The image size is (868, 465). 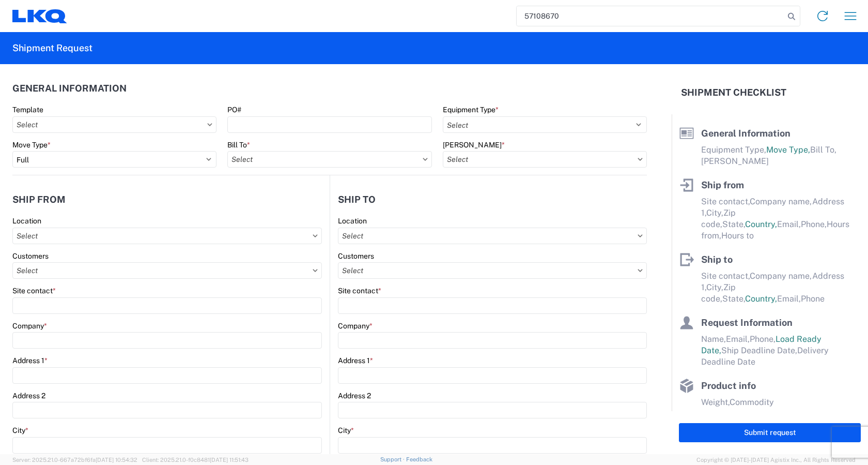 What do you see at coordinates (195, 460) in the screenshot?
I see `span: Client: 2025.21.0-f0c8481` at bounding box center [195, 460].